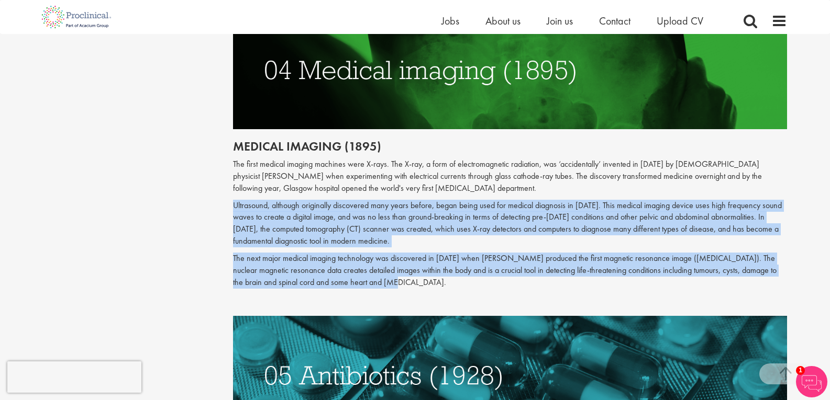  I want to click on span: About us, so click(502, 21).